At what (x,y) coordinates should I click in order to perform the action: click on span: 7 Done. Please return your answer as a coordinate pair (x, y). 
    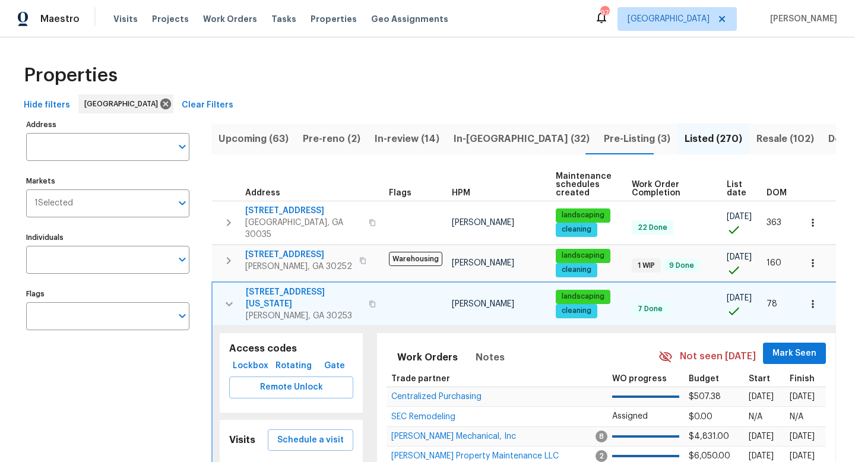
    Looking at the image, I should click on (650, 309).